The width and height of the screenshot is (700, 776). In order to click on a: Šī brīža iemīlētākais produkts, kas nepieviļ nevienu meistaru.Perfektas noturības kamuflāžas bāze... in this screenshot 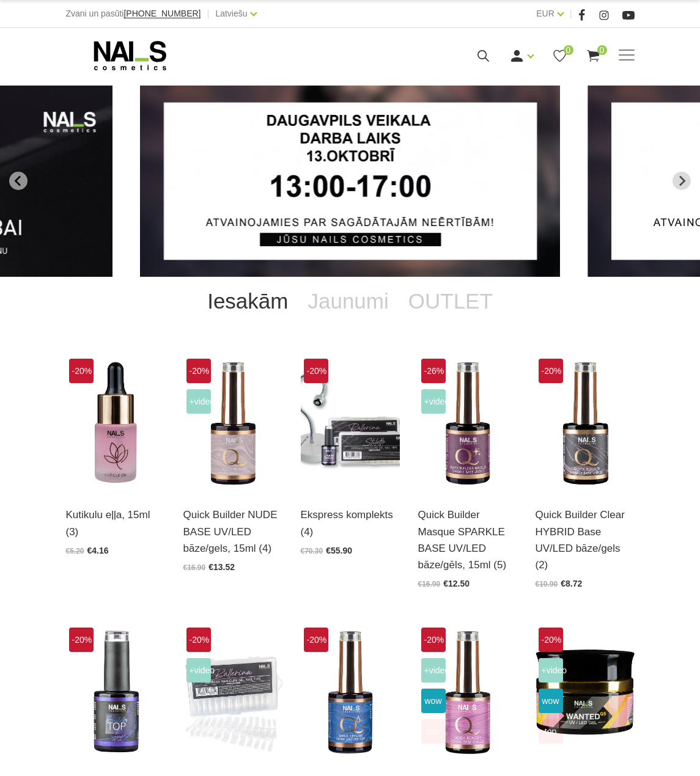, I will do `click(468, 692)`.